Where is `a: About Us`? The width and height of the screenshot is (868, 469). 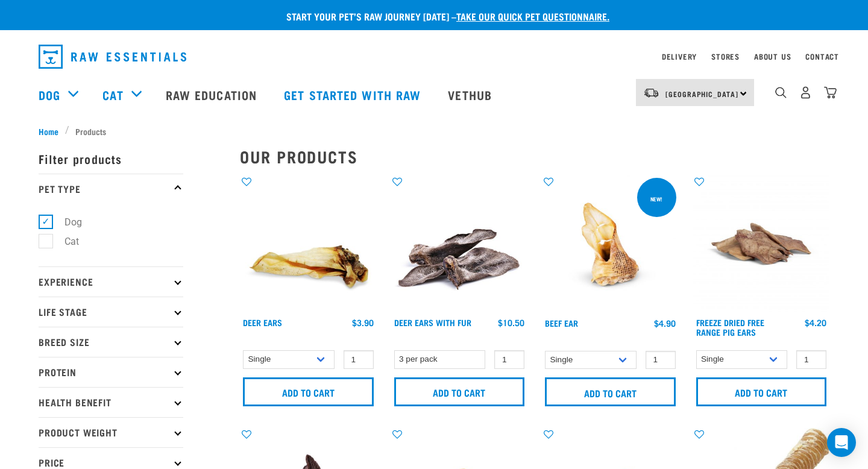 a: About Us is located at coordinates (772, 56).